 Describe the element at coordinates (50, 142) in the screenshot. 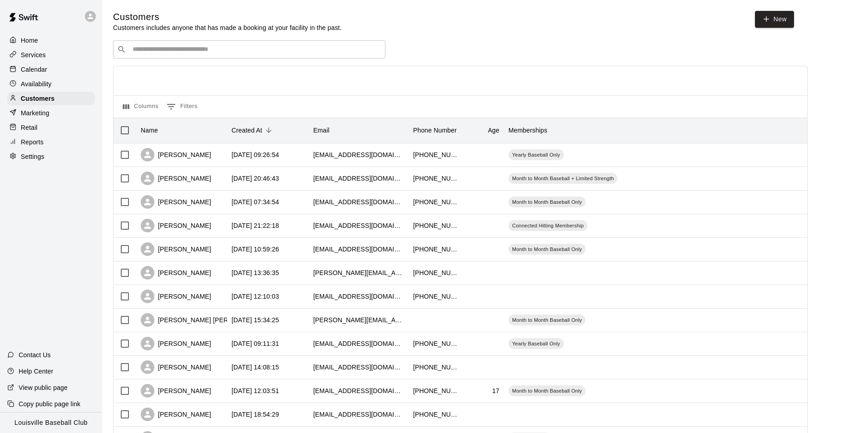

I see `div: Reports` at that location.